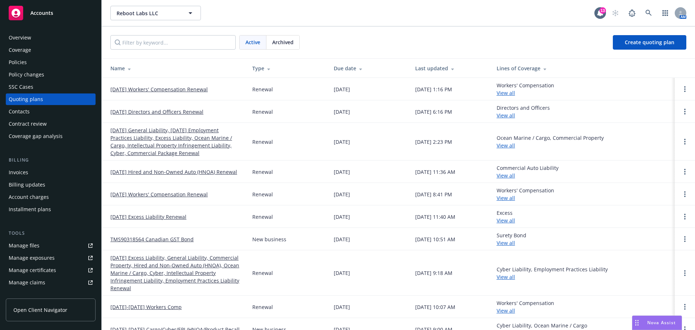  What do you see at coordinates (665, 13) in the screenshot?
I see `a: Switch app` at bounding box center [665, 13].